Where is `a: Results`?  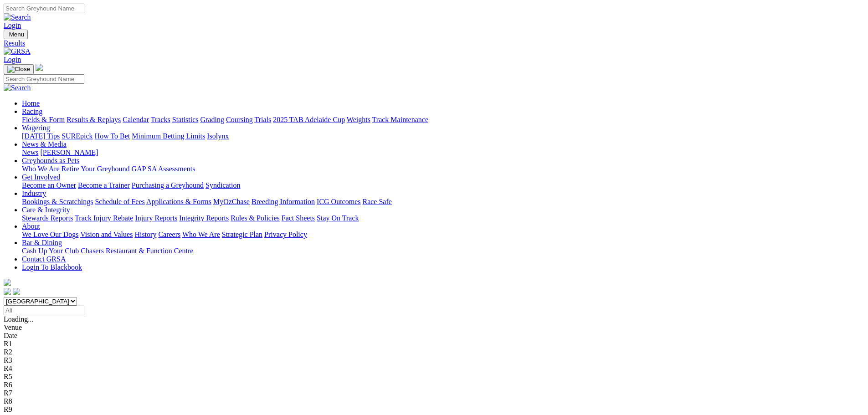
a: Results is located at coordinates (434, 44).